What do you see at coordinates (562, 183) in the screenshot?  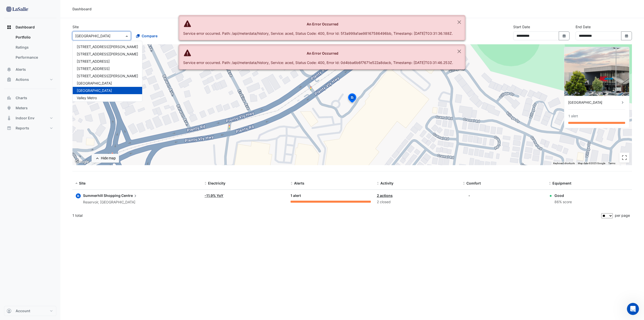 I see `span: Equipment` at bounding box center [562, 183].